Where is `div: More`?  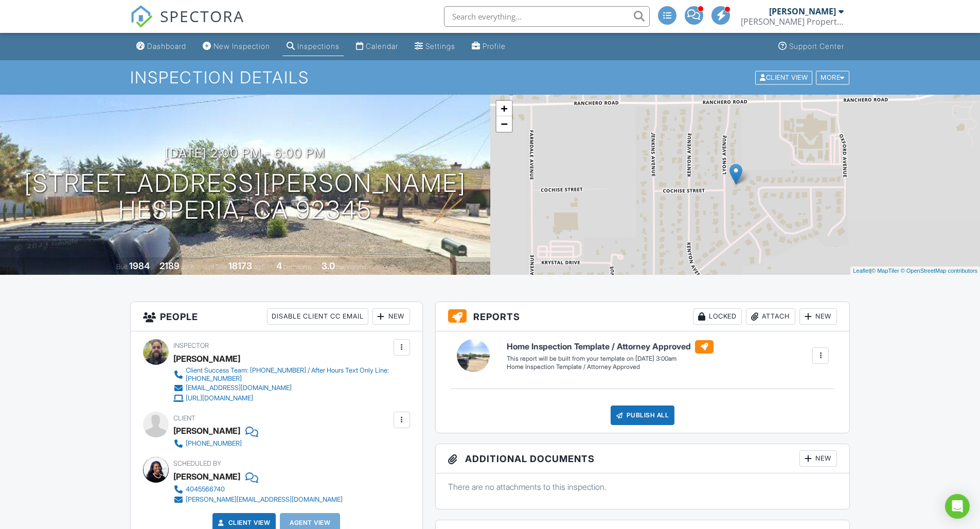
div: More is located at coordinates (832, 77).